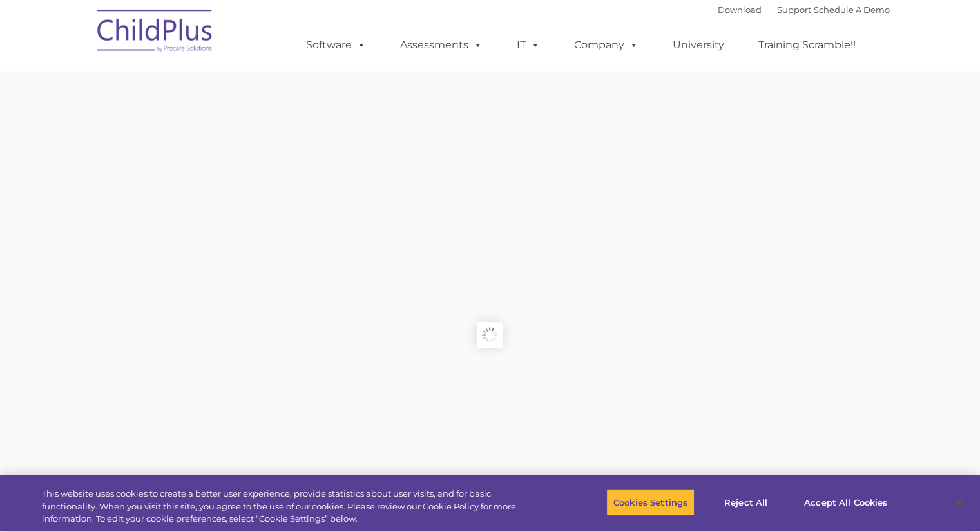  I want to click on button: Cookies Settings, so click(650, 502).